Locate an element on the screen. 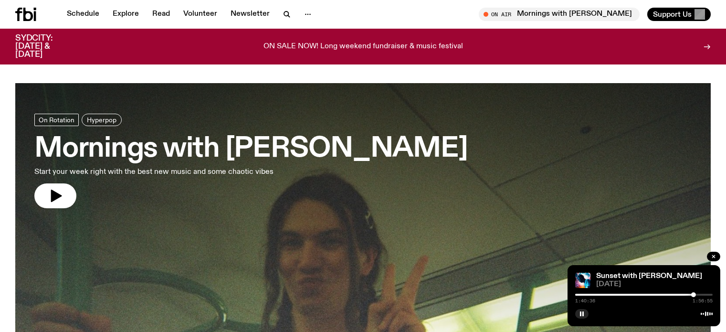 Image resolution: width=726 pixels, height=332 pixels. span: On Rotation is located at coordinates (56, 119).